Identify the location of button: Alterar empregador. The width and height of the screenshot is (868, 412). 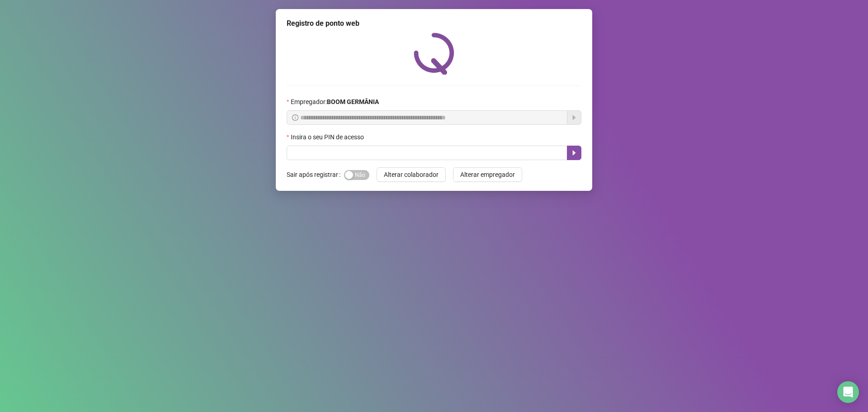
(487, 174).